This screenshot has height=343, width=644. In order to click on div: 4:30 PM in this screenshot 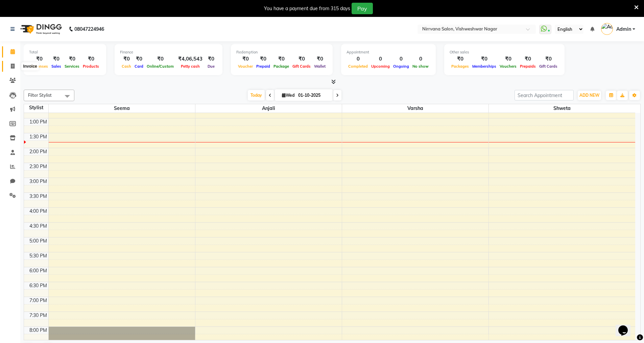, I will do `click(38, 226)`.